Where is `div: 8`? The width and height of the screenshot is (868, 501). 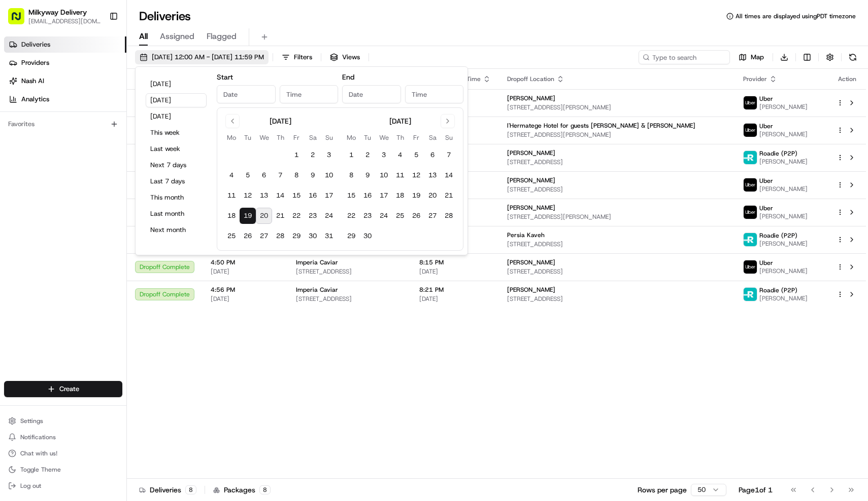
div: 8 is located at coordinates (191, 490).